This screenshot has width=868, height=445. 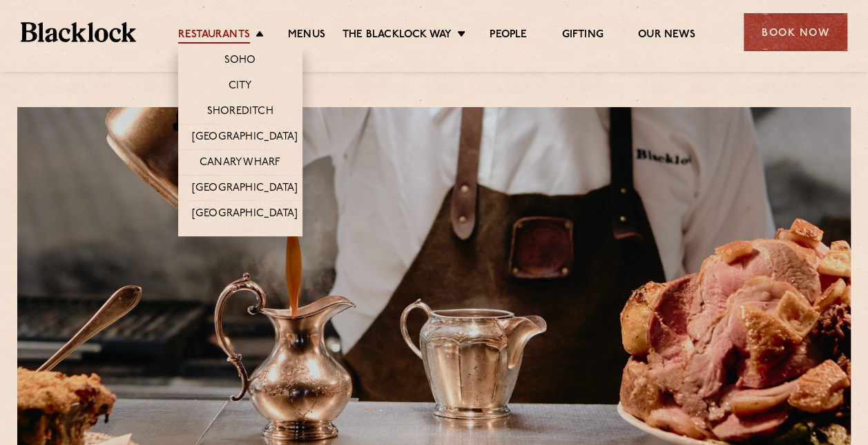 What do you see at coordinates (214, 36) in the screenshot?
I see `a: Restaurants` at bounding box center [214, 36].